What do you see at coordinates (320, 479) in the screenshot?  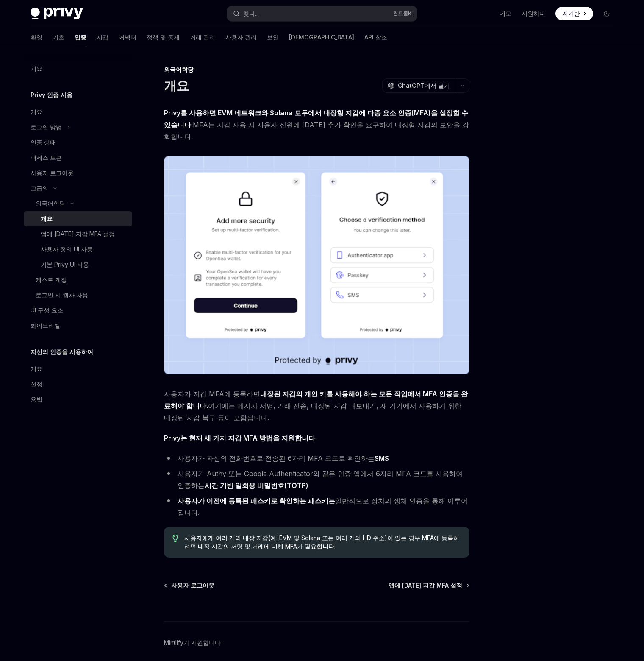 I see `font: 사용자가 Authy 또는 Google Authenticator와 같은 인증 앱에서 6자리 MFA 코드를 사용하여 인증하는` at bounding box center [320, 479].